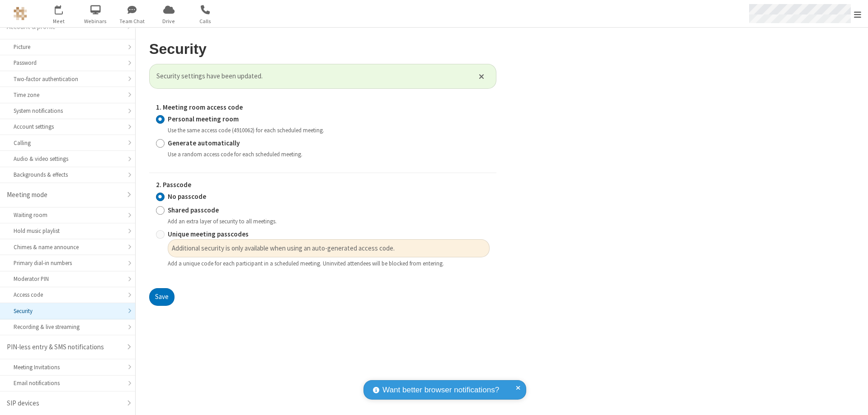 This screenshot has height=415, width=868. Describe the element at coordinates (67, 294) in the screenshot. I see `div: Access code` at that location.